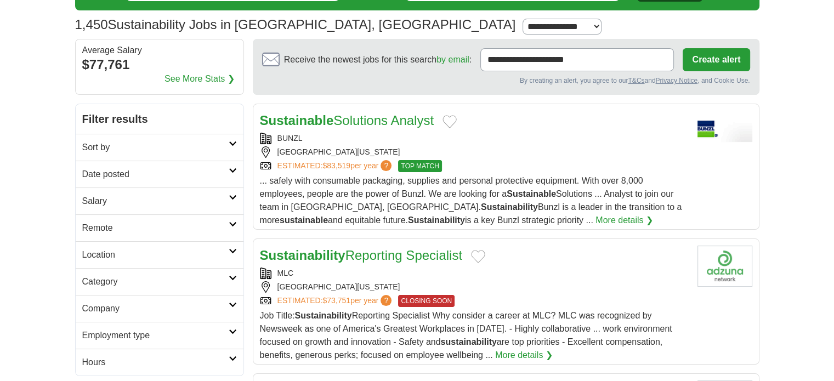 Image resolution: width=834 pixels, height=381 pixels. What do you see at coordinates (200, 79) in the screenshot?
I see `a: See More Stats ❯` at bounding box center [200, 79].